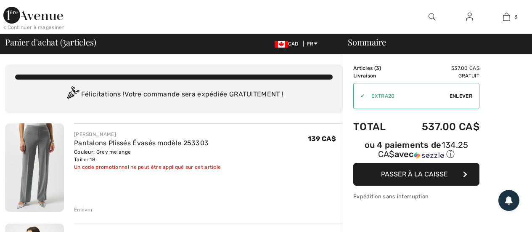 The width and height of the screenshot is (532, 232). Describe the element at coordinates (432, 17) in the screenshot. I see `img: recherche` at that location.